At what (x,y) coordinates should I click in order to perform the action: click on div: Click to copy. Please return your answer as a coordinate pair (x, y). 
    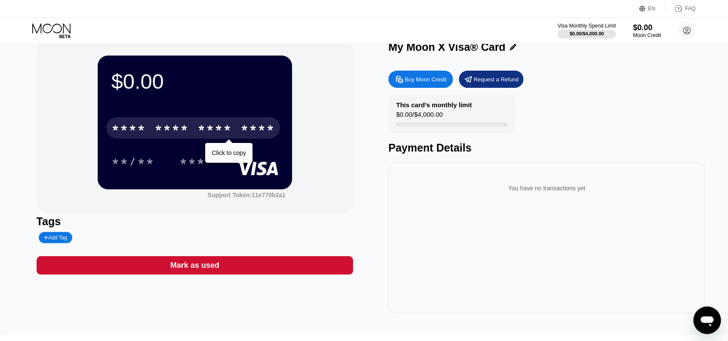
    Looking at the image, I should click on (229, 153).